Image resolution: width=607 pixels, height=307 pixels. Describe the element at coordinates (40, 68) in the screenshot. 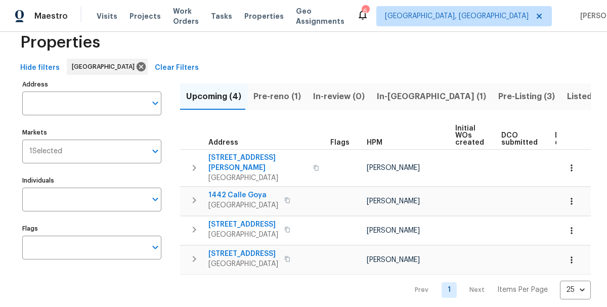

I see `button: Hide filters` at that location.